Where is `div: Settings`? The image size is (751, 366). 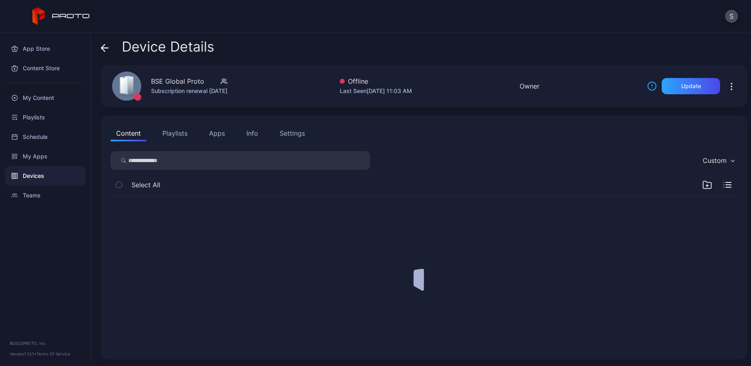
div: Settings is located at coordinates (292, 133).